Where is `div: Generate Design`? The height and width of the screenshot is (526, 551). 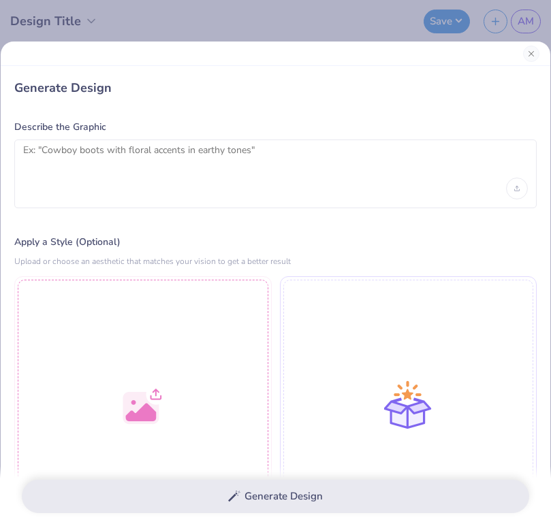
div: Generate Design is located at coordinates (275, 88).